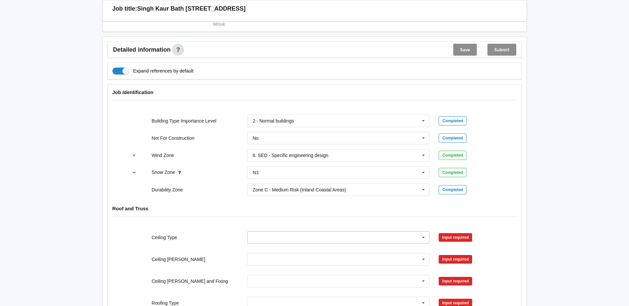 This screenshot has width=629, height=306. What do you see at coordinates (315, 92) in the screenshot?
I see `h4: Job Identification` at bounding box center [315, 92].